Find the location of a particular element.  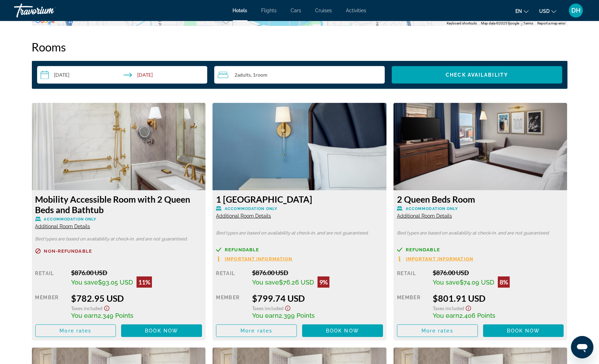

div: 11% is located at coordinates (144, 282).